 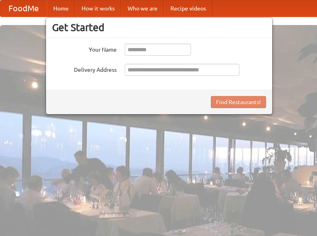 I want to click on label: Delivery Address, so click(x=84, y=69).